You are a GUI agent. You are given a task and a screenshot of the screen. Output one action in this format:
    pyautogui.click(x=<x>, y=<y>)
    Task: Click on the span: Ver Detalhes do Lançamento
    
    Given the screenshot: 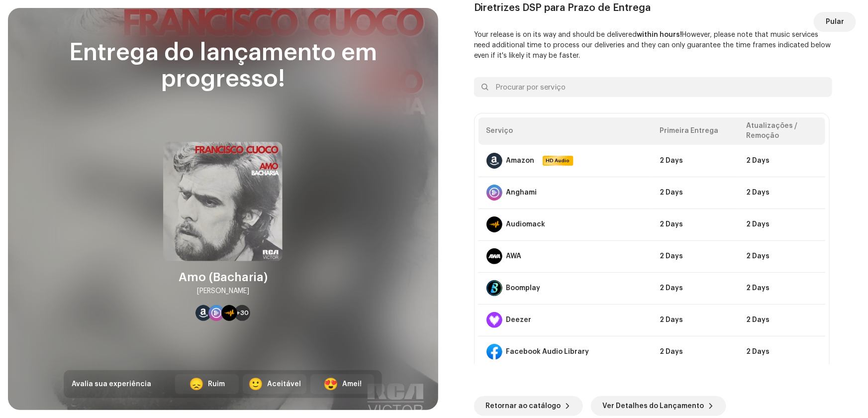 What is the action you would take?
    pyautogui.click(x=654, y=406)
    